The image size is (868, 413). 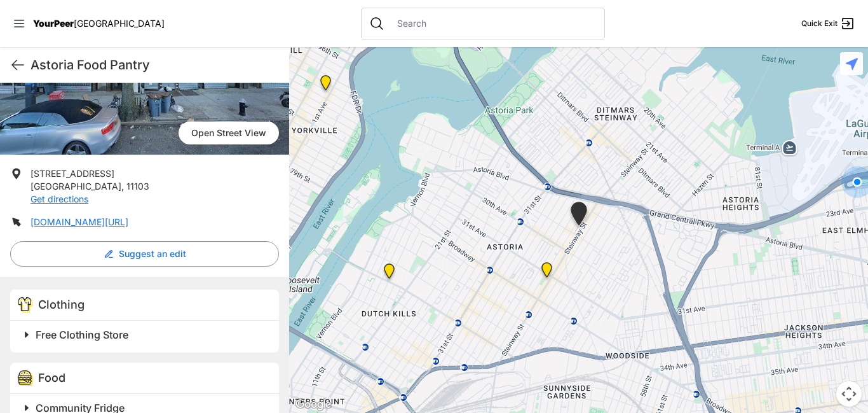 What do you see at coordinates (82, 335) in the screenshot?
I see `span: Free Clothing Store` at bounding box center [82, 335].